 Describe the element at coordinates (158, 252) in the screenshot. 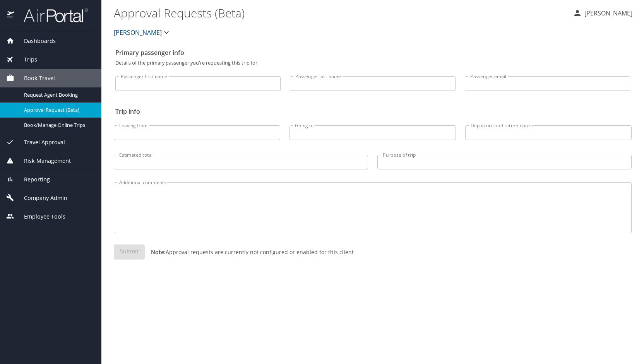

I see `strong: Note:` at that location.